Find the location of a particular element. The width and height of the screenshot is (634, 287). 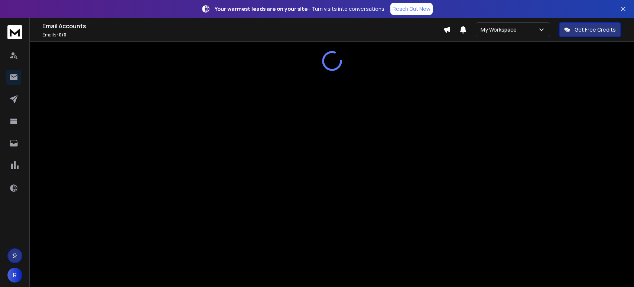

p: Get Free Credits is located at coordinates (595, 30).